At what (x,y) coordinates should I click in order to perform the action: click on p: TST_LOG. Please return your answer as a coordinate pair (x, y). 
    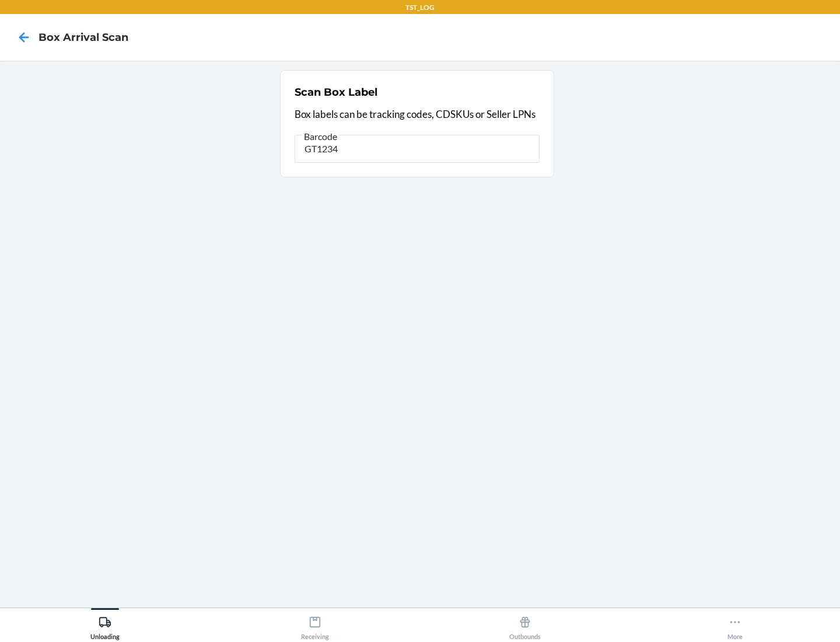
    Looking at the image, I should click on (420, 7).